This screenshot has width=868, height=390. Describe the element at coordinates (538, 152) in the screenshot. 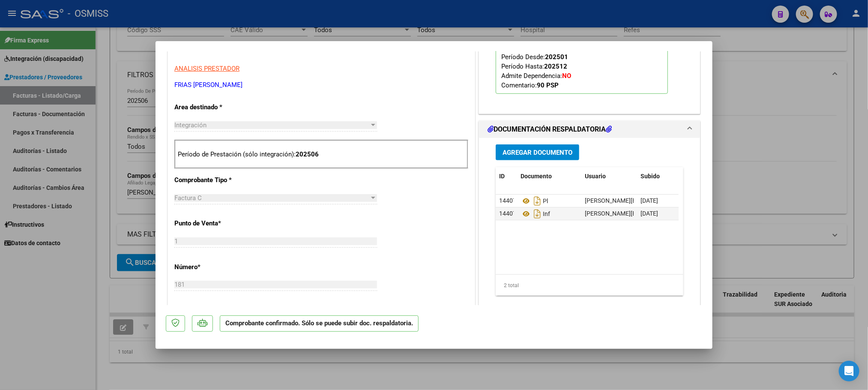

I see `button: Agregar Documento` at that location.